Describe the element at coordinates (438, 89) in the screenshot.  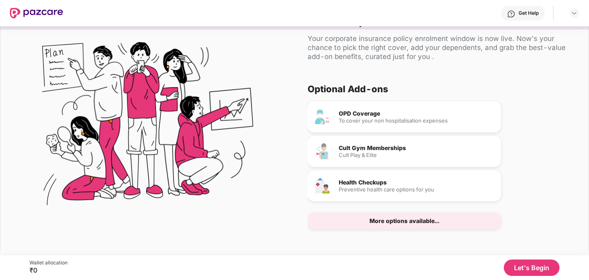
I see `div: Optional Add-ons` at that location.